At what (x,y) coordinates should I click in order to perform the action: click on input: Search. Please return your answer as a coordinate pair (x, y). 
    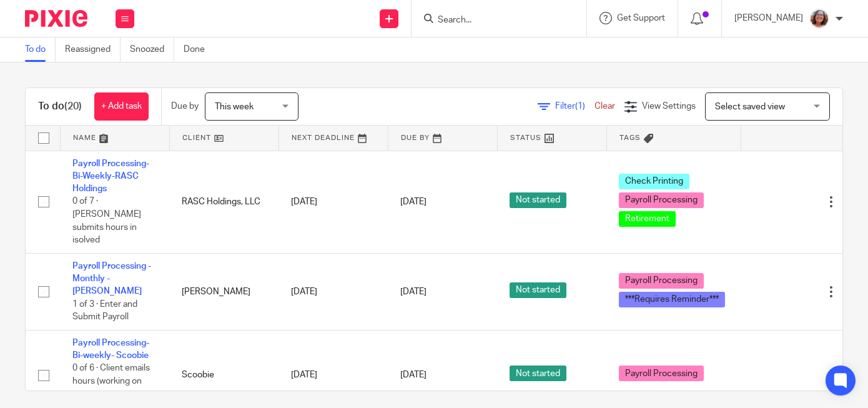
    Looking at the image, I should click on (493, 21).